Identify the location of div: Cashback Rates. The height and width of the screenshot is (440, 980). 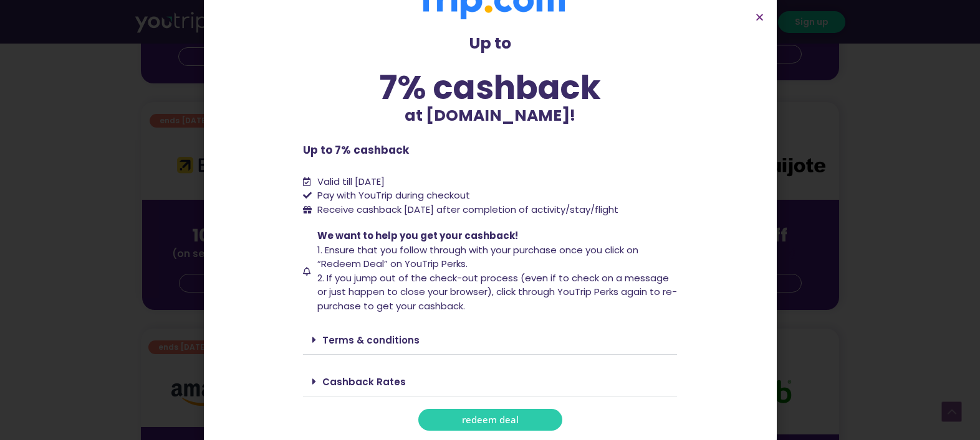
(490, 381).